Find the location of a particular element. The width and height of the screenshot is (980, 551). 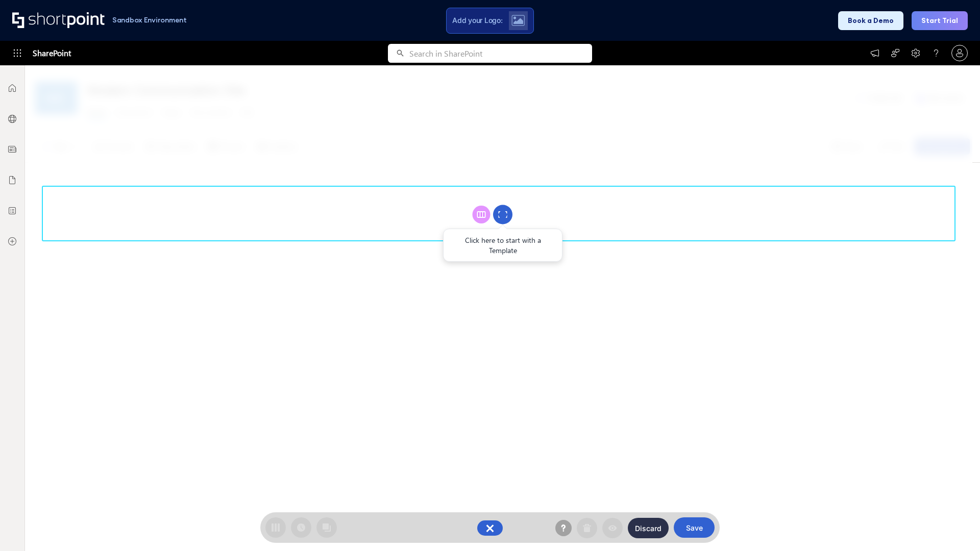

span: Add your Logo: is located at coordinates (477, 20).